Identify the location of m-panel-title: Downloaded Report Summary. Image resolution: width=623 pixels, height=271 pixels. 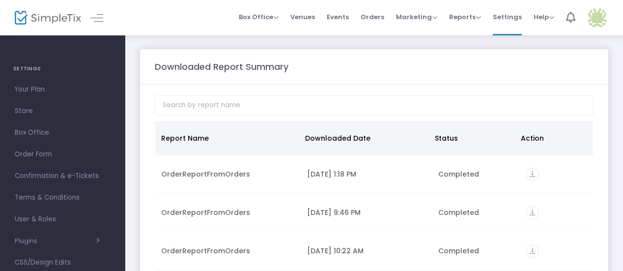
(221, 66).